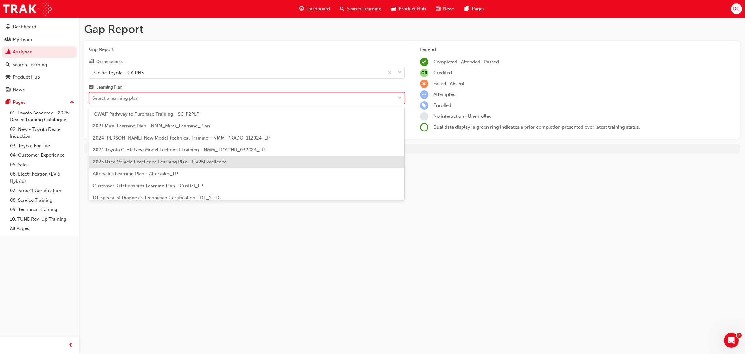  What do you see at coordinates (72, 102) in the screenshot?
I see `span: up-icon` at bounding box center [72, 102].